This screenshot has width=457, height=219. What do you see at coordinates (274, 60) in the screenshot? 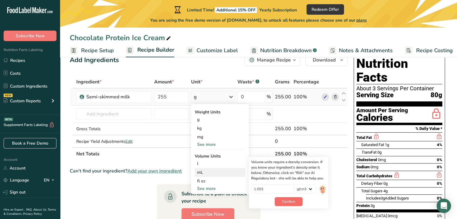
I see `div: Manage Recipe` at bounding box center [274, 60].